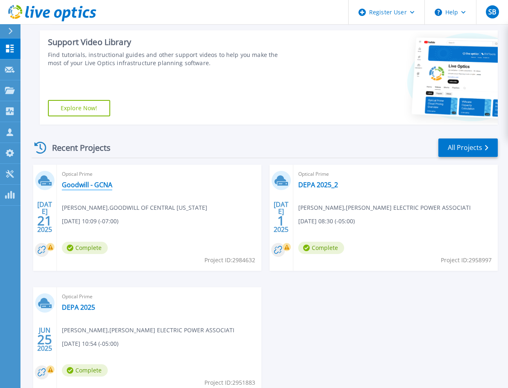 The image size is (508, 388). I want to click on div: Support Video Library, so click(167, 42).